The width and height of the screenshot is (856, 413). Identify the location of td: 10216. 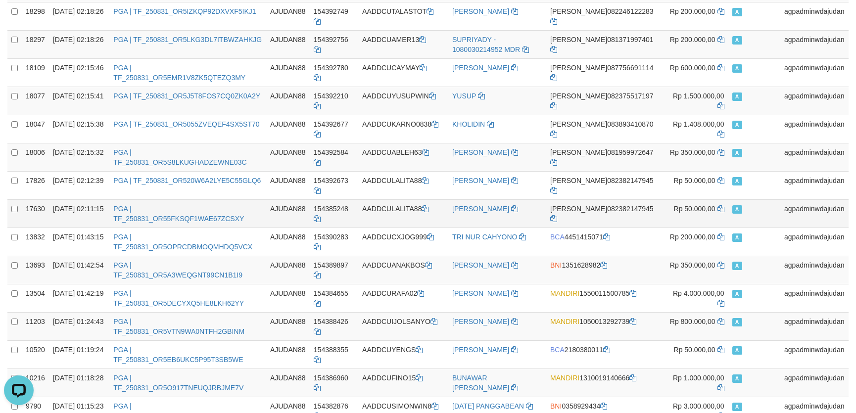
(35, 382).